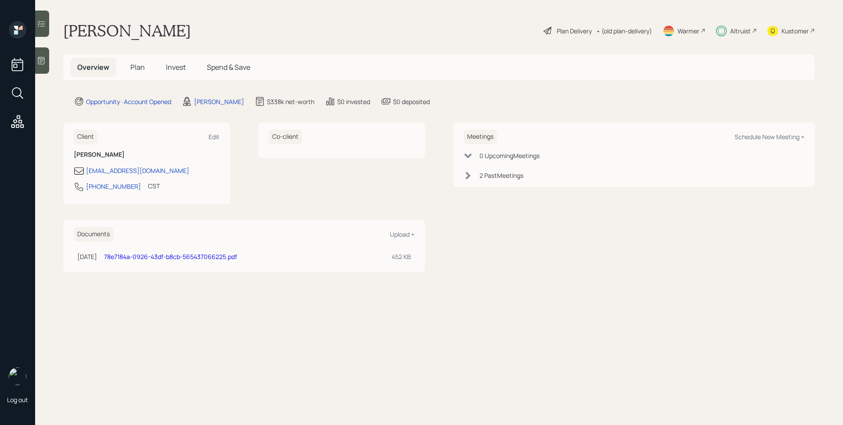 The width and height of the screenshot is (843, 425). I want to click on div: Upload +, so click(402, 234).